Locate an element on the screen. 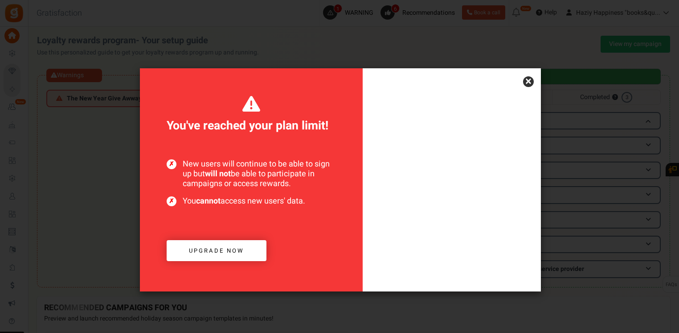  img: Increased users is located at coordinates (452, 202).